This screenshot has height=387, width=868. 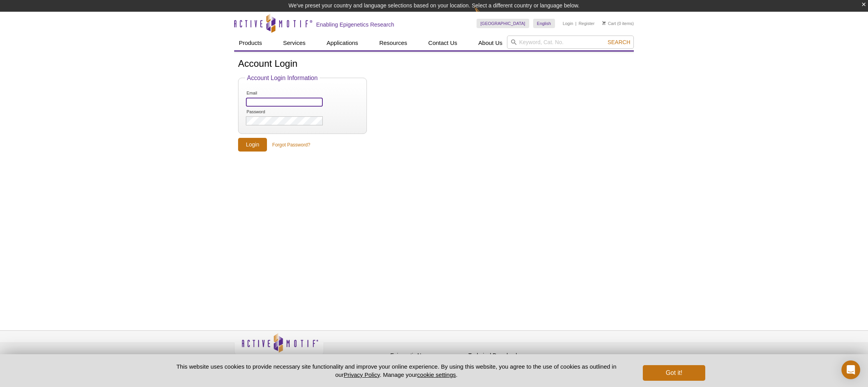 I want to click on input: Keyword, Cat. No., so click(x=570, y=42).